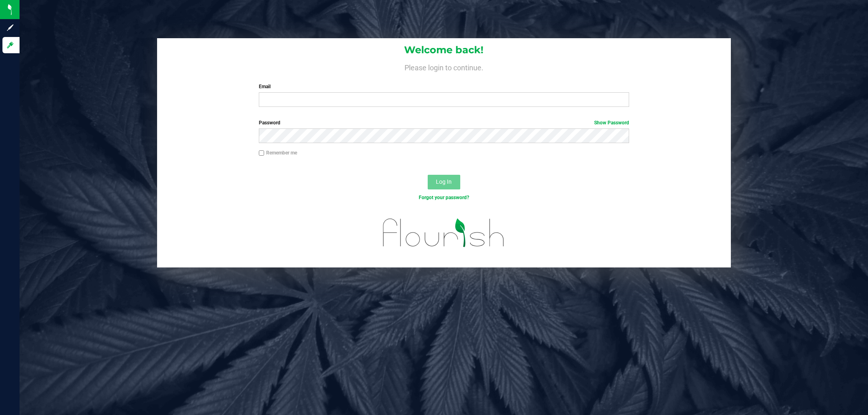  What do you see at coordinates (278, 153) in the screenshot?
I see `label: Remember me` at bounding box center [278, 153].